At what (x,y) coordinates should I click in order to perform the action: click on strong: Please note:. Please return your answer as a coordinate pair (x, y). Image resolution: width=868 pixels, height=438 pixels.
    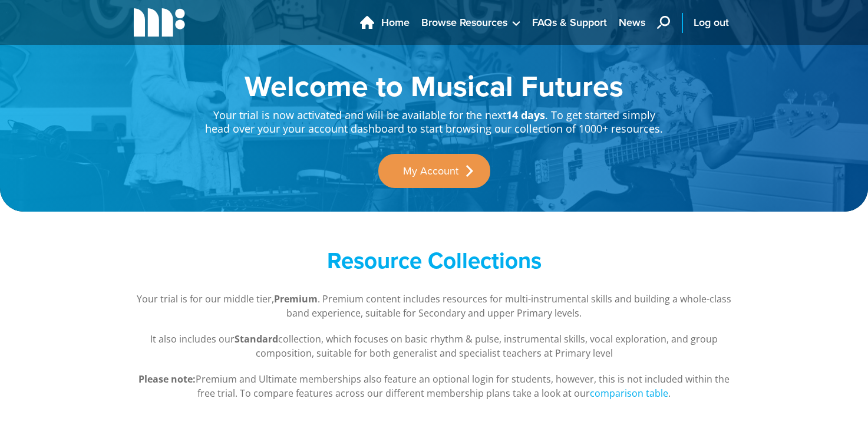
    Looking at the image, I should click on (167, 379).